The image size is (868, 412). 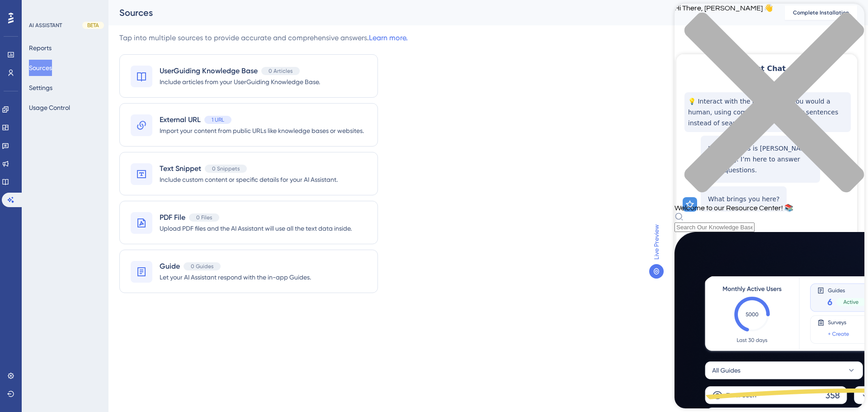 I want to click on button: Usage Control, so click(x=49, y=108).